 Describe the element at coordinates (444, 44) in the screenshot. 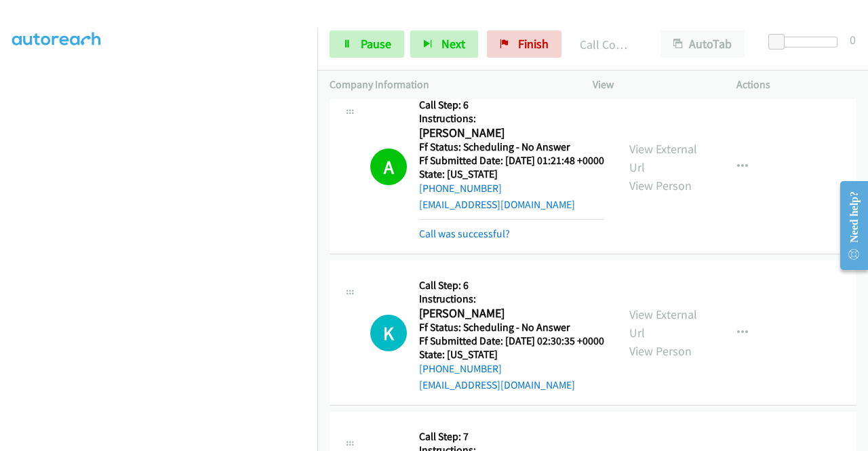

I see `button: Next` at that location.